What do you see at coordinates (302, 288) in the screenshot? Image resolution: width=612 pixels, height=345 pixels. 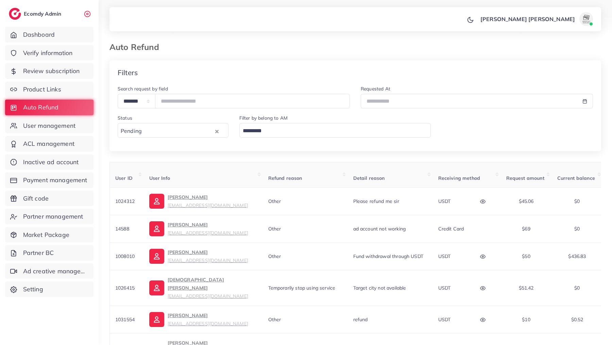 I see `span: Temporarily stop using service` at bounding box center [302, 288].